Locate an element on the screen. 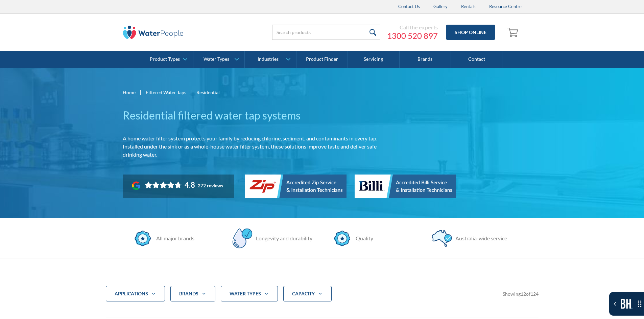 Image resolution: width=644 pixels, height=319 pixels. div: water Types is located at coordinates (249, 294).